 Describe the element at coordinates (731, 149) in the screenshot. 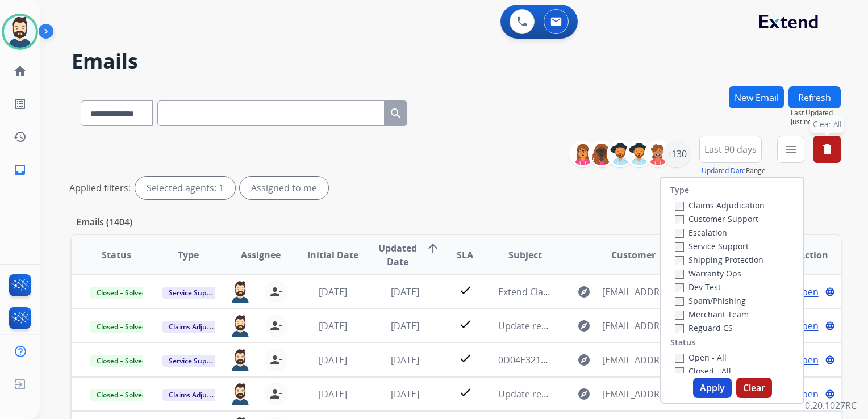

I see `span: Last 90 days` at that location.